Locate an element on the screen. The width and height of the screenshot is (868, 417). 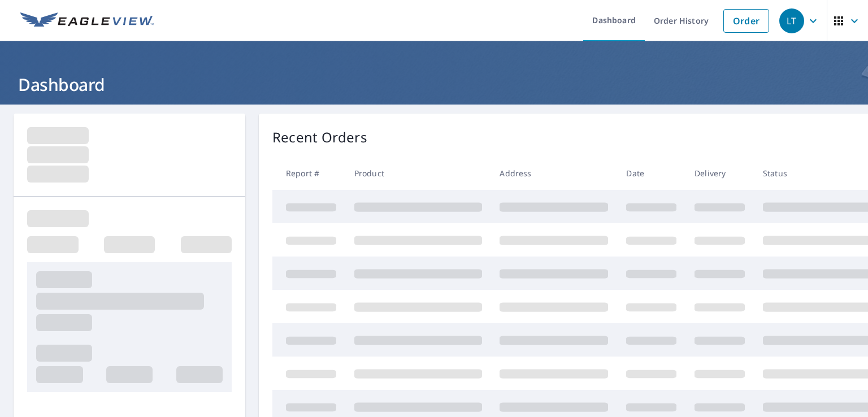
th: Date is located at coordinates (651, 173).